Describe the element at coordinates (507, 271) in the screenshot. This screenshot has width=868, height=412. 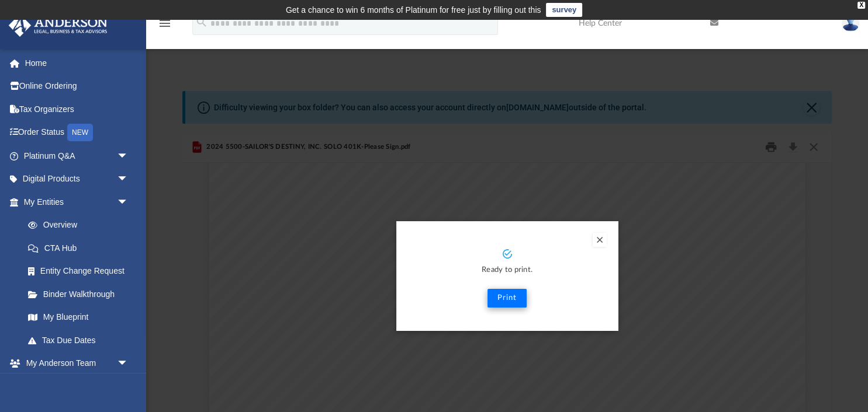
I see `p: Ready to print.` at that location.